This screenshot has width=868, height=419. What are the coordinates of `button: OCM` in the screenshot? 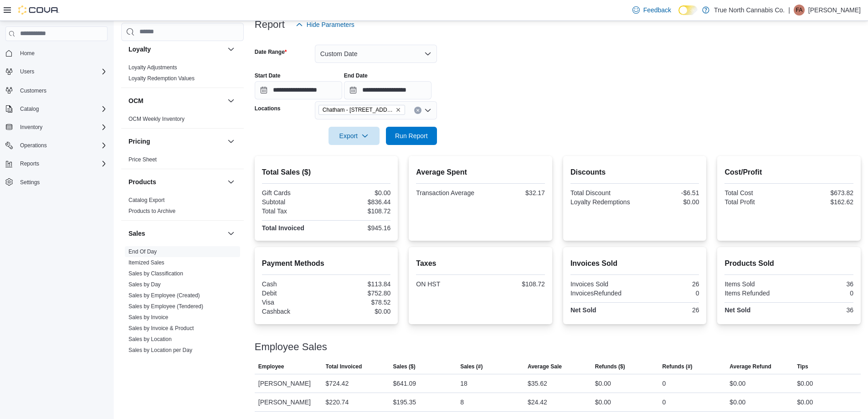 It's located at (176, 101).